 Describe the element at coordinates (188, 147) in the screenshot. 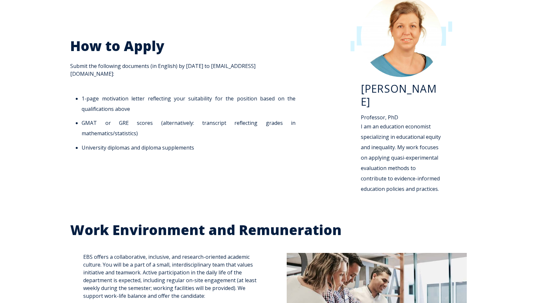

I see `li: University diplomas and diploma supplements` at that location.